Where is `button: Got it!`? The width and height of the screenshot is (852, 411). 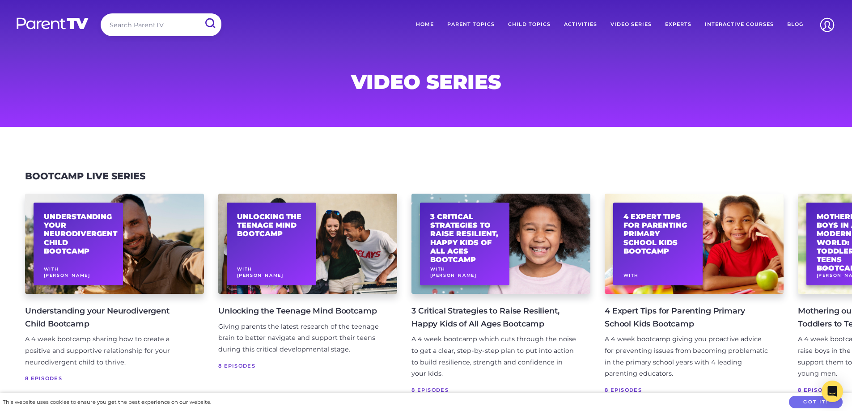
button: Got it! is located at coordinates (816, 402).